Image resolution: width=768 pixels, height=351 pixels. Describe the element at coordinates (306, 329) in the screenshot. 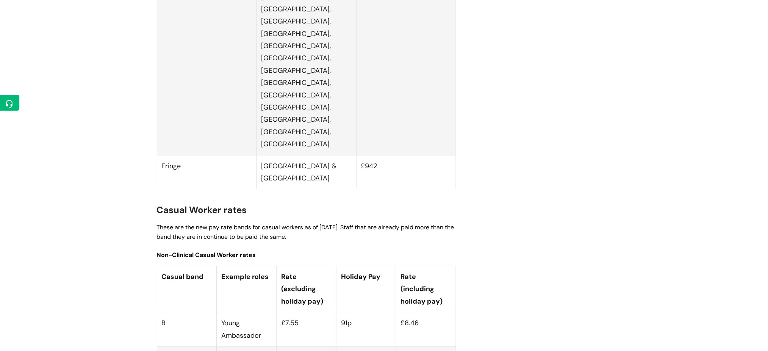

I see `td: £7.55` at that location.